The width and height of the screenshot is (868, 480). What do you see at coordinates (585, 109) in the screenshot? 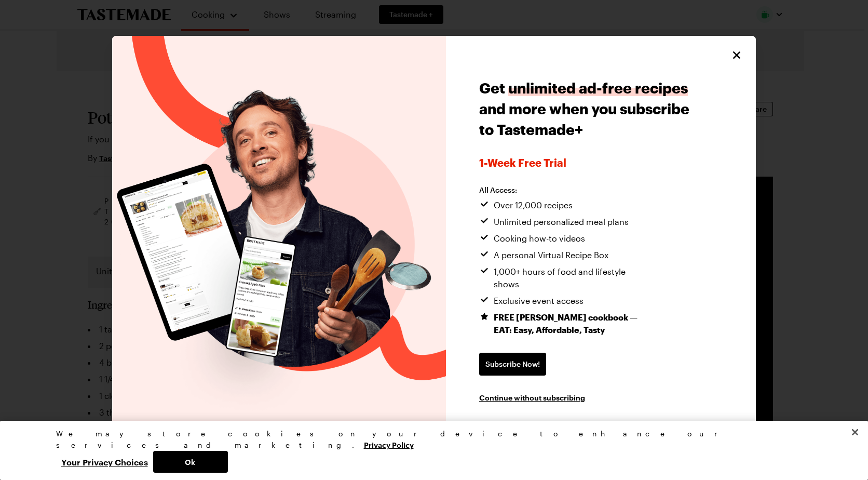
I see `h1: Get and more when you subscribe to Tastemade+` at bounding box center [585, 109].